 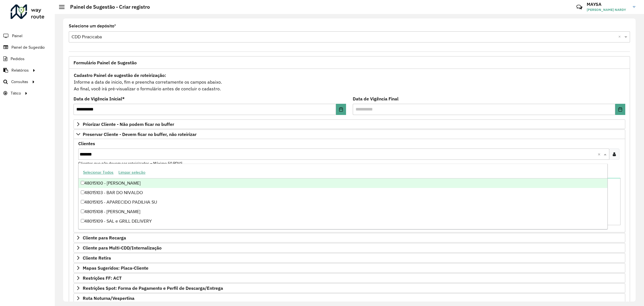 What do you see at coordinates (349, 258) in the screenshot?
I see `a: Cliente Retira` at bounding box center [349, 258].